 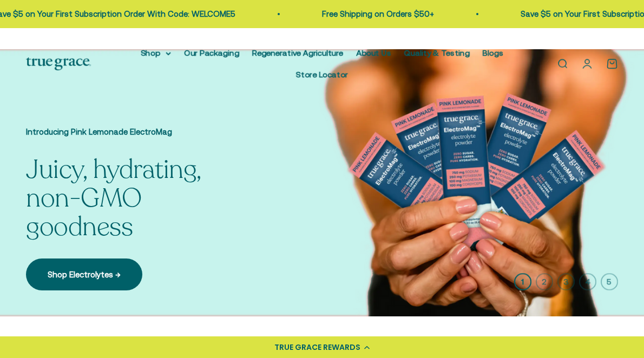 I want to click on split-lines: Juicy, hydrating, non-GMO goodness, so click(x=134, y=198).